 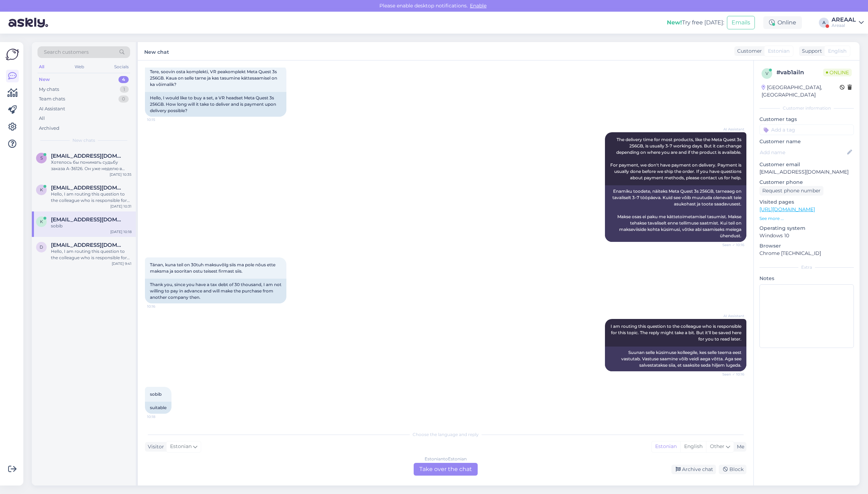 I want to click on input: Add name, so click(x=802, y=153).